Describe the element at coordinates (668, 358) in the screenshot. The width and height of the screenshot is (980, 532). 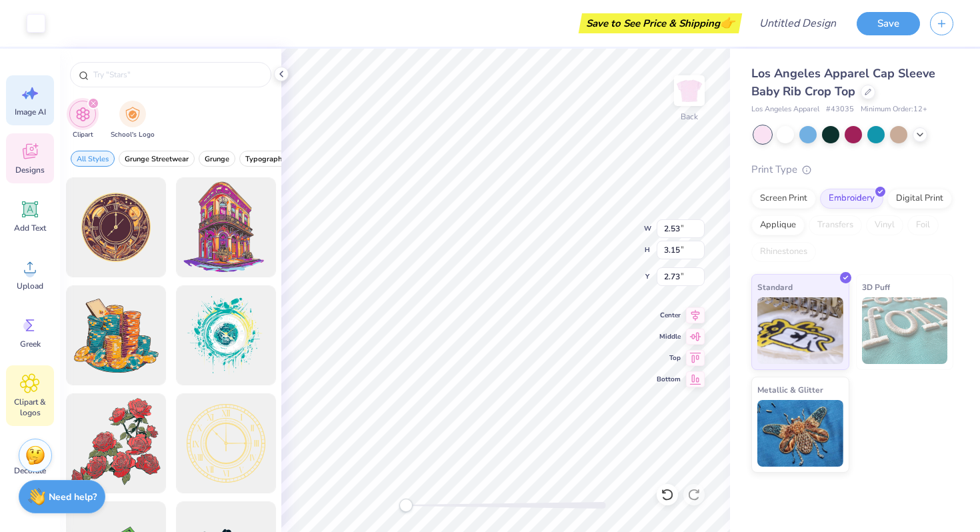
I see `span: Top` at that location.